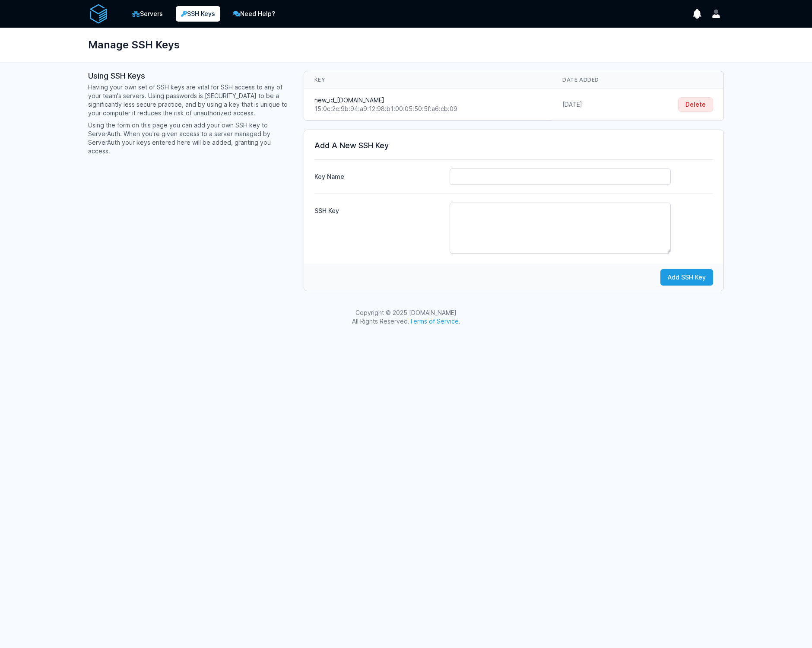 Image resolution: width=812 pixels, height=648 pixels. Describe the element at coordinates (697, 14) in the screenshot. I see `button: show notifications` at that location.